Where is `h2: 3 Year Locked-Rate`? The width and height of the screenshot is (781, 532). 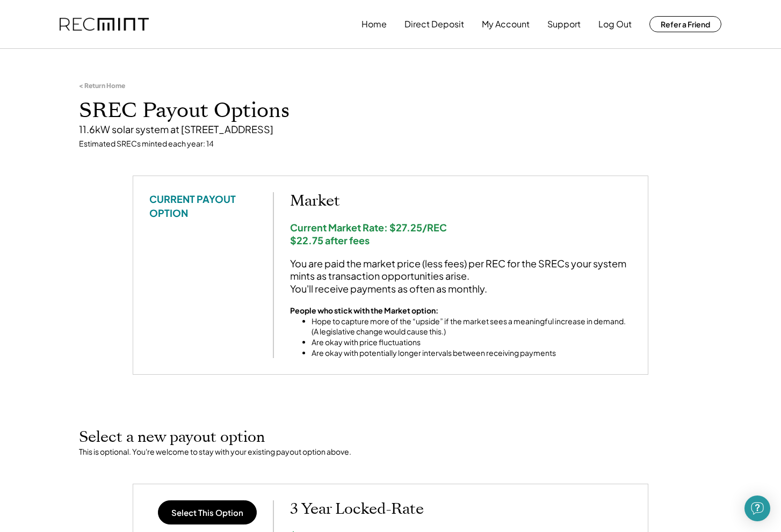 h2: 3 Year Locked-Rate is located at coordinates (461, 510).